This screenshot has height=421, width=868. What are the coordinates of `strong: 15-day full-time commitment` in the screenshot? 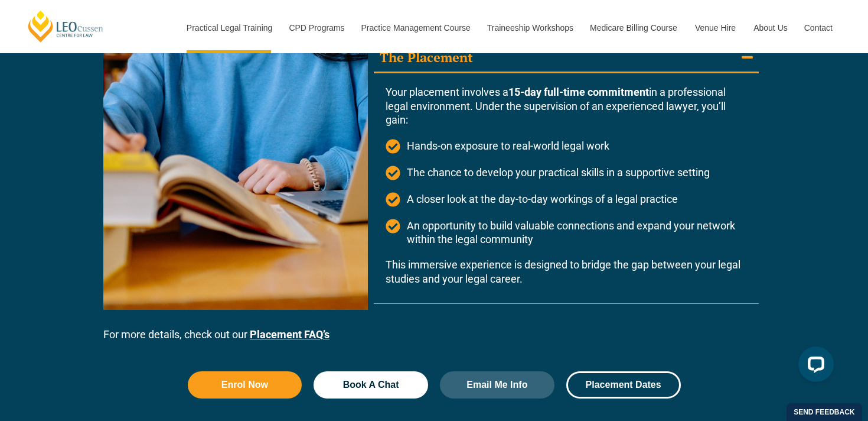 It's located at (579, 92).